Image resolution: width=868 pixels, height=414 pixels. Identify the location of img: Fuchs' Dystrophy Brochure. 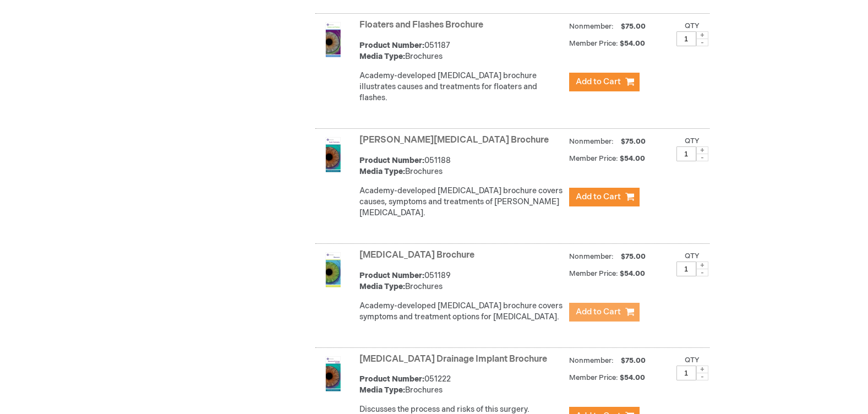
(333, 155).